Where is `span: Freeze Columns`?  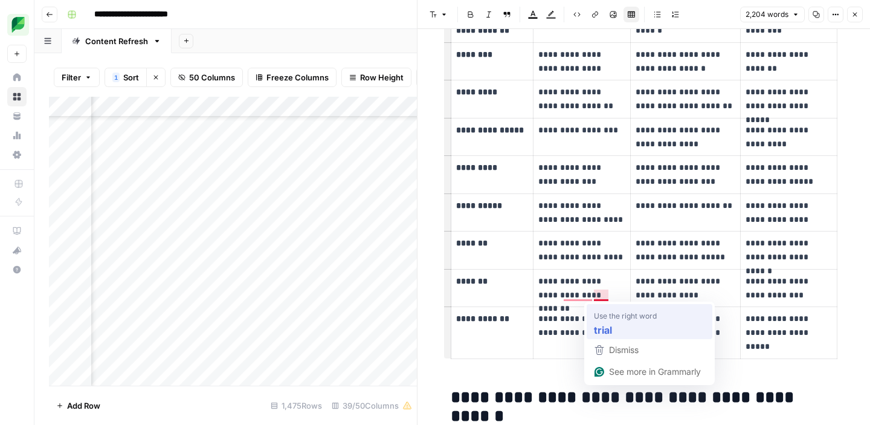 span: Freeze Columns is located at coordinates (297, 77).